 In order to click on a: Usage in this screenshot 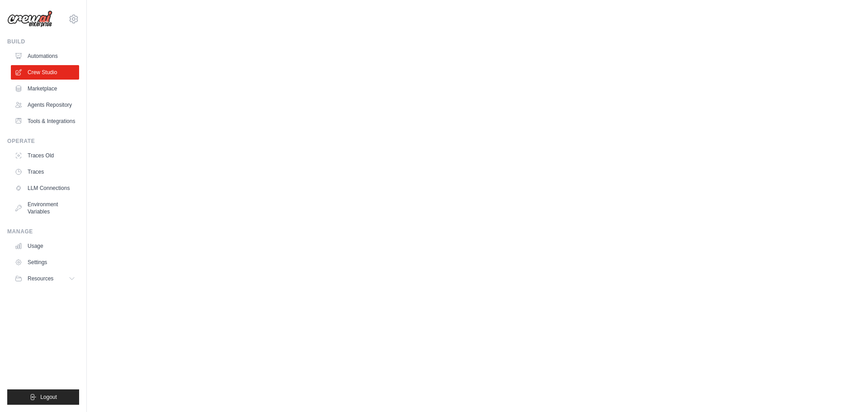, I will do `click(45, 246)`.